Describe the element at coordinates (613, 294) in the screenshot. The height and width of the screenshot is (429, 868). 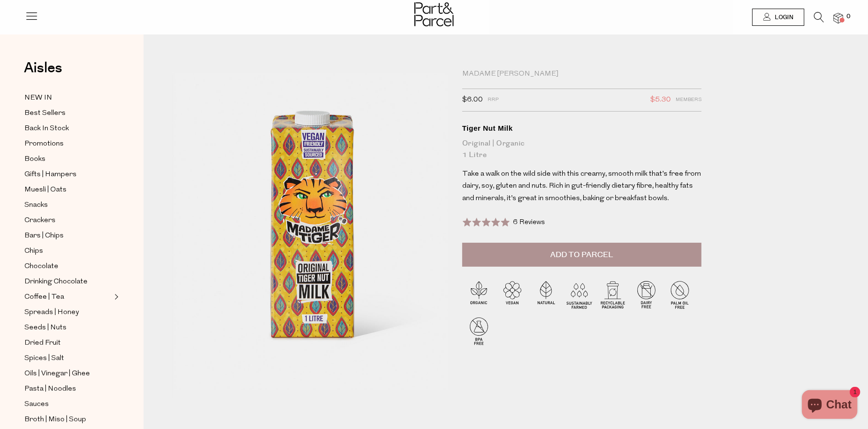
I see `img: P_P-ICONS-Live_Bec_V11_Recyclable_Packaging.svg` at that location.